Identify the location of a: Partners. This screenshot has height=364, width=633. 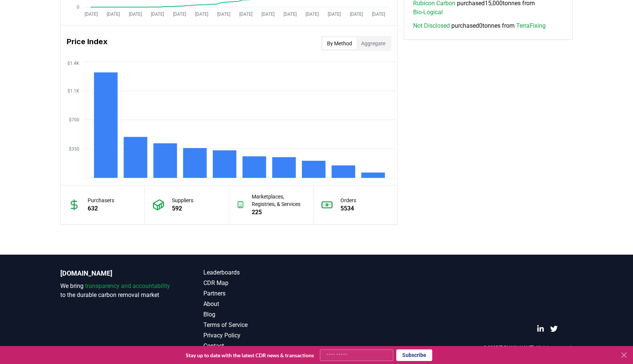
(260, 293).